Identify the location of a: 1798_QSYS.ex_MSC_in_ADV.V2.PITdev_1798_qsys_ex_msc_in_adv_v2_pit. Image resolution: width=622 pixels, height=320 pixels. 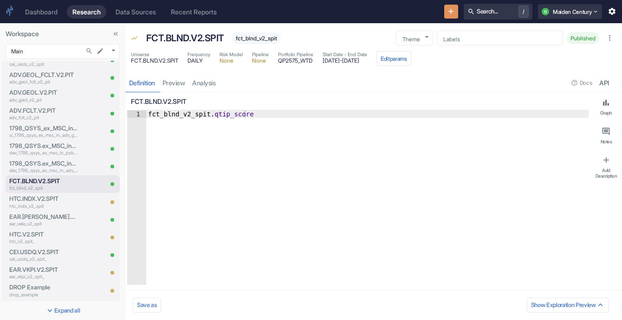
(44, 167).